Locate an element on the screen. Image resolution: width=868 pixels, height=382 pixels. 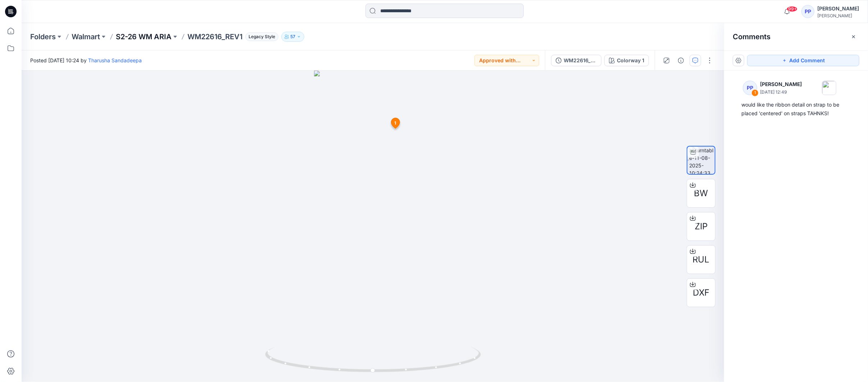
div: Colorway 1 is located at coordinates (631, 61).